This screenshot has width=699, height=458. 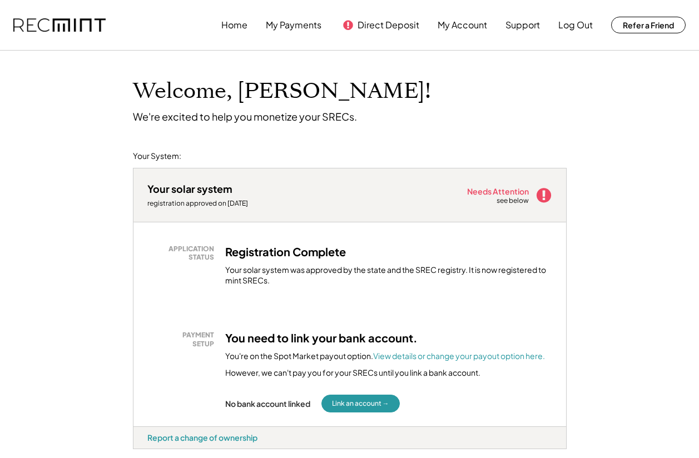 What do you see at coordinates (522, 25) in the screenshot?
I see `button: Support` at bounding box center [522, 25].